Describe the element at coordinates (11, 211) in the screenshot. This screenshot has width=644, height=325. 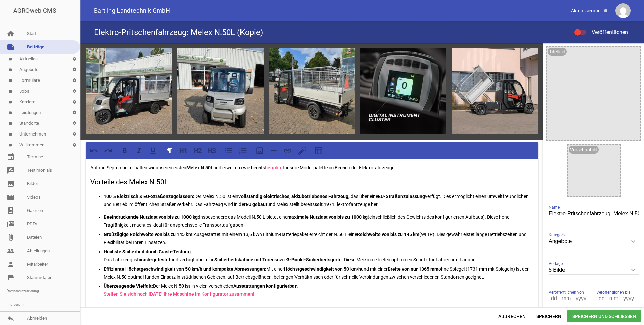
I see `i: photo_album` at that location.